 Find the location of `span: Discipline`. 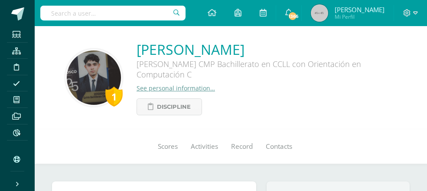

span: Discipline is located at coordinates (174, 106).